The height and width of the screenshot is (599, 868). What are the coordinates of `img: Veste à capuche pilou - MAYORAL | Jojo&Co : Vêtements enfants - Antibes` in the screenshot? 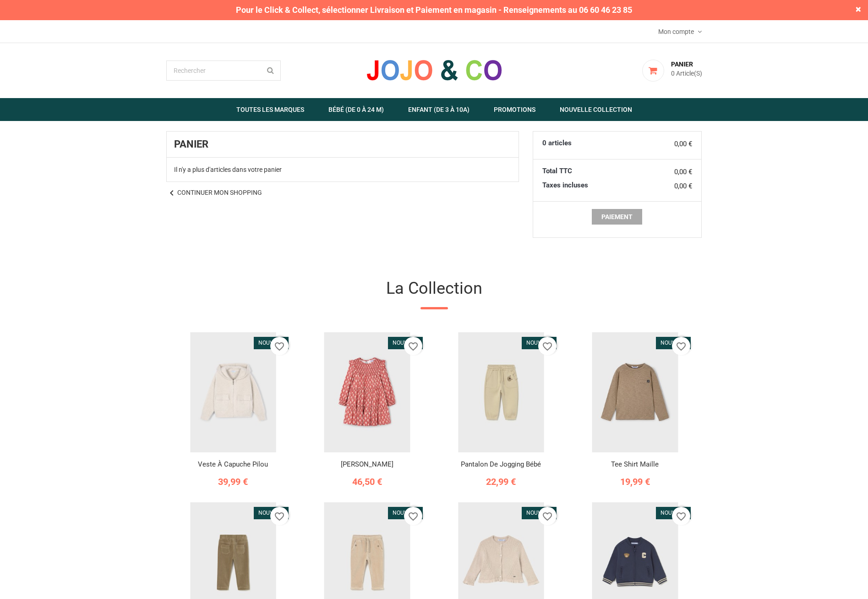 It's located at (233, 392).